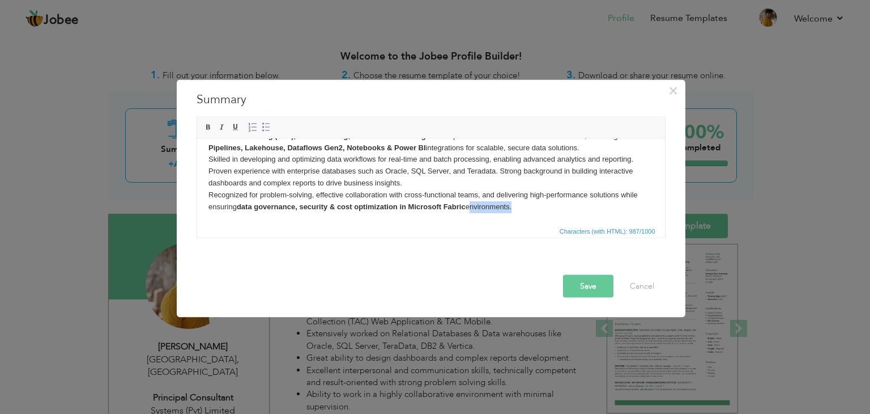  I want to click on h3: Summary, so click(431, 100).